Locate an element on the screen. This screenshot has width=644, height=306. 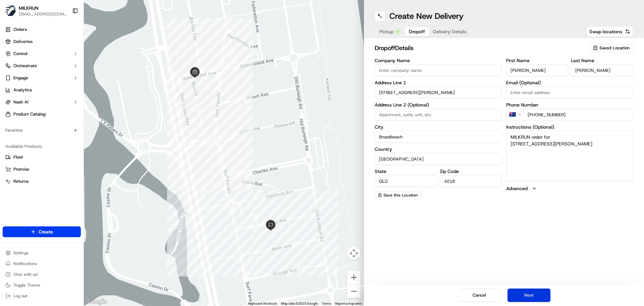
label: Zip Code is located at coordinates (471, 171).